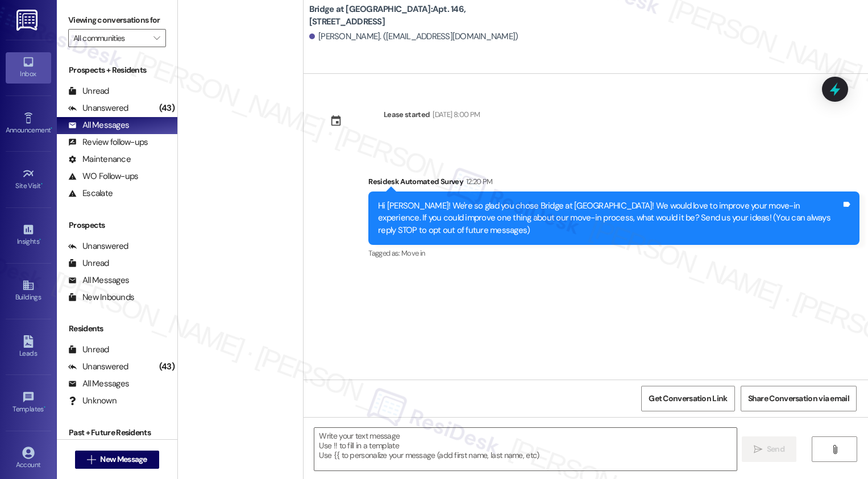 This screenshot has height=479, width=868. What do you see at coordinates (117, 460) in the screenshot?
I see `button: New Message` at bounding box center [117, 460].